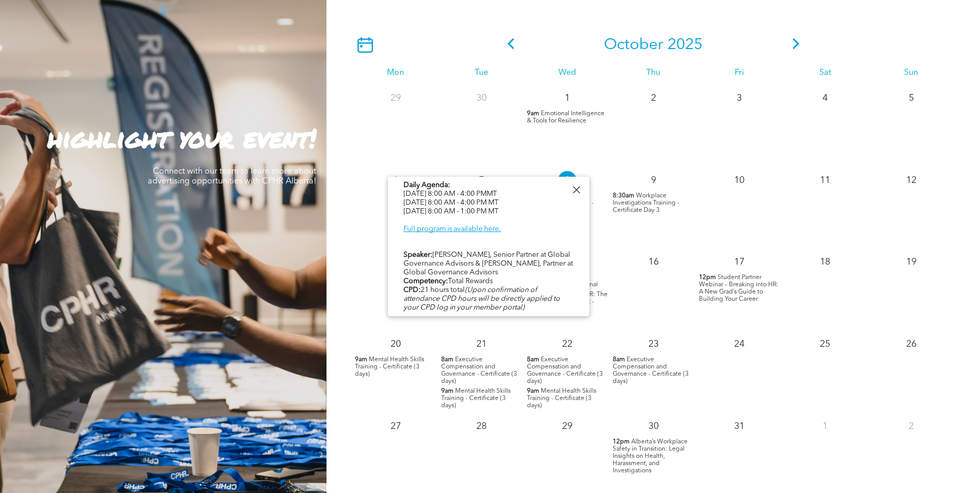  Describe the element at coordinates (825, 344) in the screenshot. I see `p: 25` at that location.